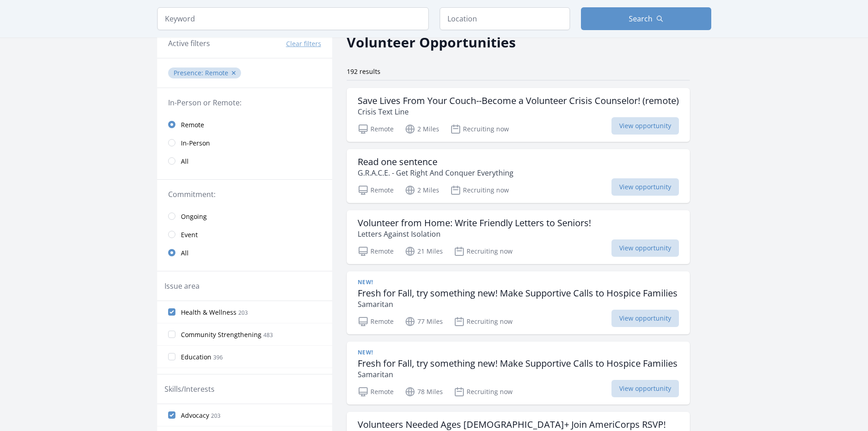  What do you see at coordinates (195, 415) in the screenshot?
I see `span: Advocacy` at bounding box center [195, 415].